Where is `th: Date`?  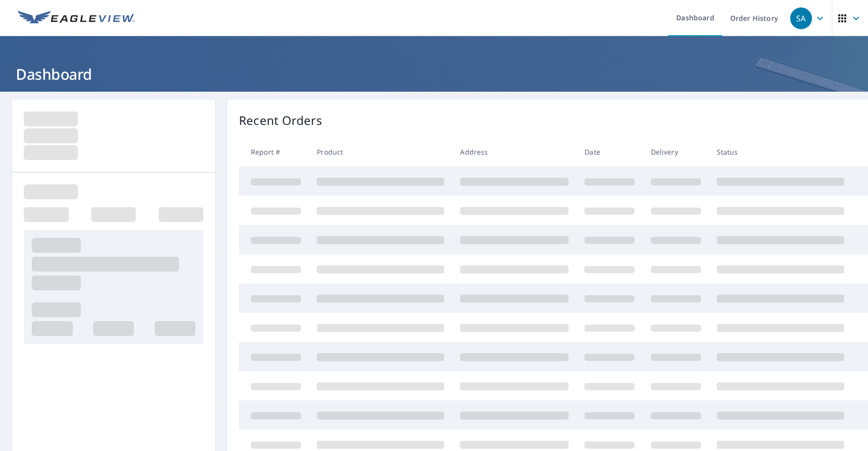
th: Date is located at coordinates (609, 152).